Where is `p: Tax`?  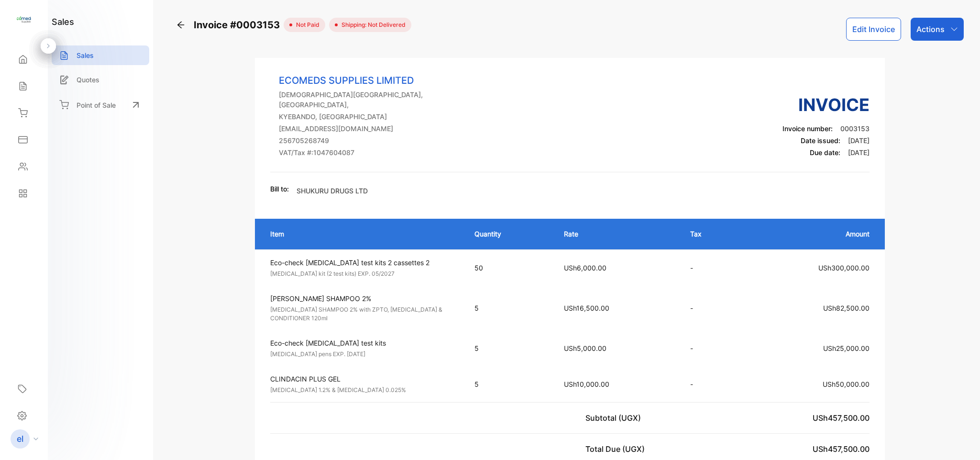 p: Tax is located at coordinates (711, 234).